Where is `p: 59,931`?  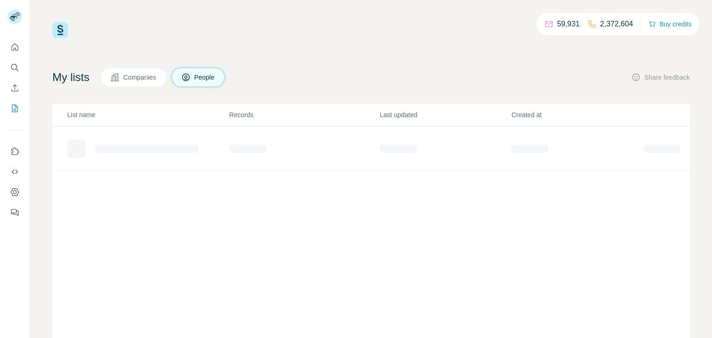
p: 59,931 is located at coordinates (568, 24).